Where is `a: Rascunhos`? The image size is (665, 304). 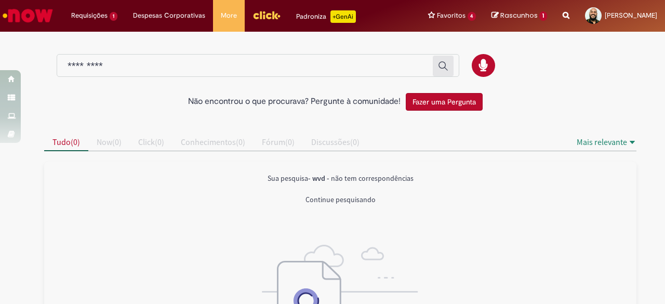 a: Rascunhos is located at coordinates (519, 16).